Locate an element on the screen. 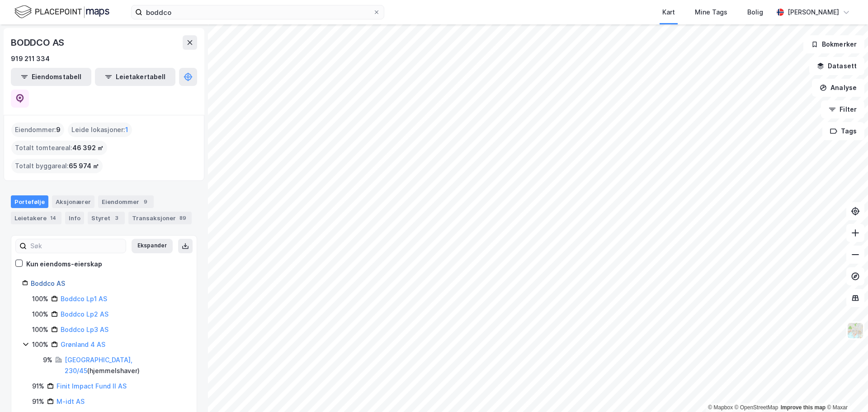  div: Styret is located at coordinates (106, 218).